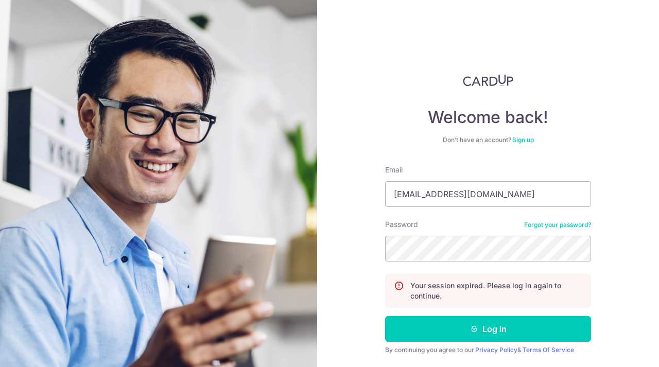  I want to click on a: Forgot your password?, so click(558, 225).